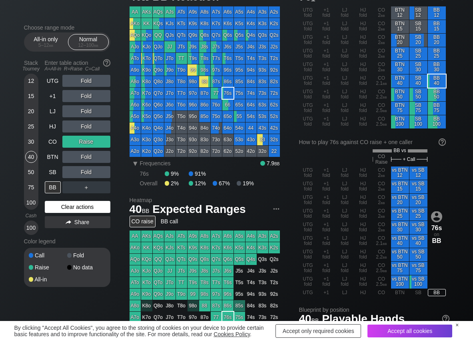 This screenshot has height=341, width=473. What do you see at coordinates (147, 93) in the screenshot?
I see `div: K7o` at bounding box center [147, 93].